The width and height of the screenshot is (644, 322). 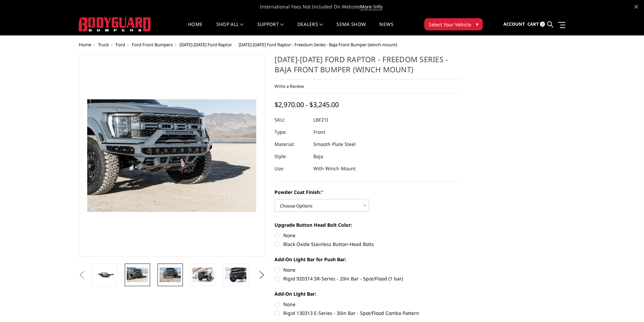 I want to click on dt: Type:, so click(x=291, y=132).